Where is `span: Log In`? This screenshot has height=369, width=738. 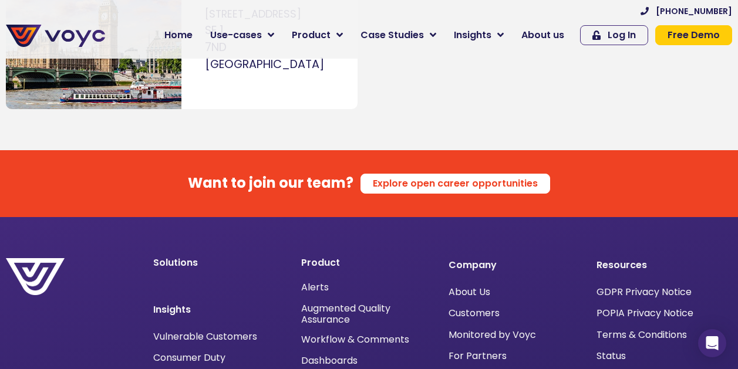
span: Log In is located at coordinates (622, 35).